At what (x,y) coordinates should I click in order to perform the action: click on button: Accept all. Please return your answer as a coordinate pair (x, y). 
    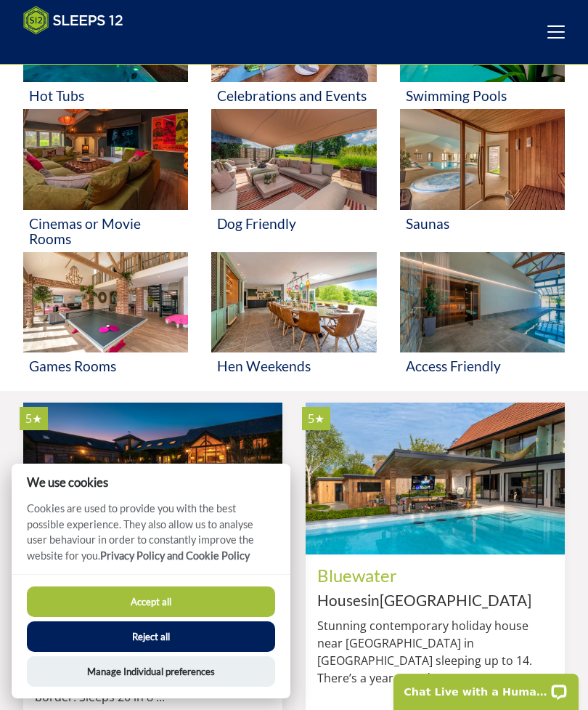
    Looking at the image, I should click on (151, 601).